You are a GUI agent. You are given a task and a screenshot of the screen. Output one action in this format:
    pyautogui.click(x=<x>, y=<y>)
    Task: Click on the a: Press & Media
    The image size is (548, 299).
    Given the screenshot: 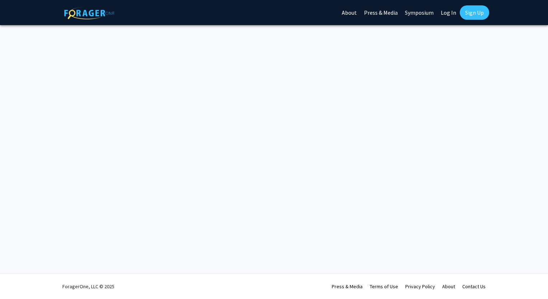 What is the action you would take?
    pyautogui.click(x=347, y=287)
    